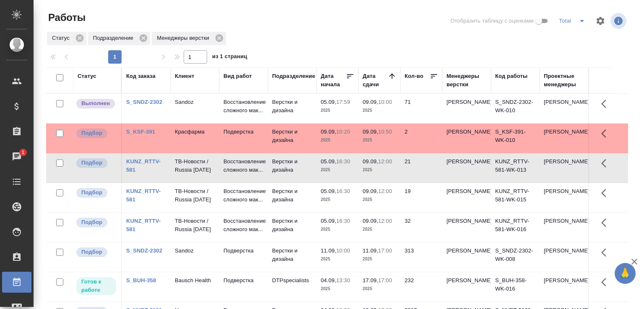 The image size is (644, 309). What do you see at coordinates (141, 76) in the screenshot?
I see `div: Код заказа` at bounding box center [141, 76].